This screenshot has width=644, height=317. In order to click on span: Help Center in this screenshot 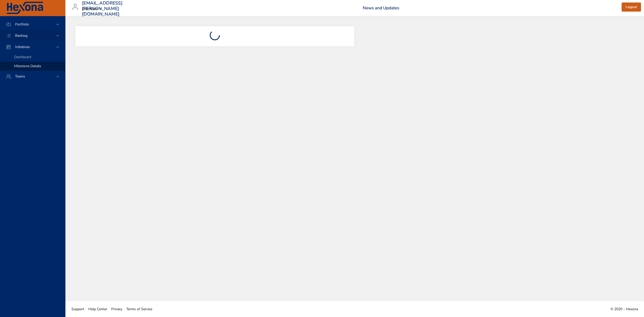, I will do `click(98, 309)`.